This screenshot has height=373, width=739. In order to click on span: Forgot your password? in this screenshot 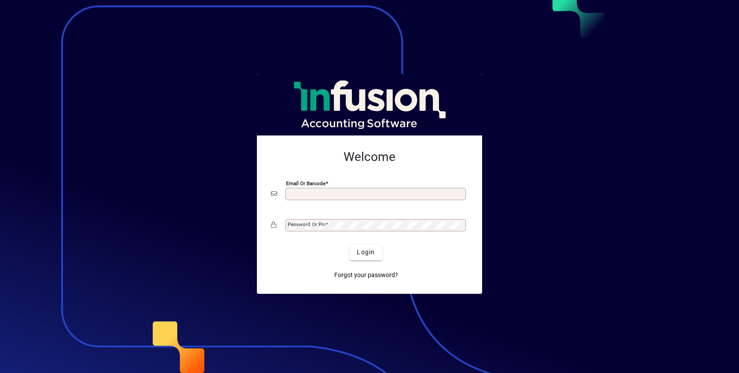, I will do `click(366, 275)`.